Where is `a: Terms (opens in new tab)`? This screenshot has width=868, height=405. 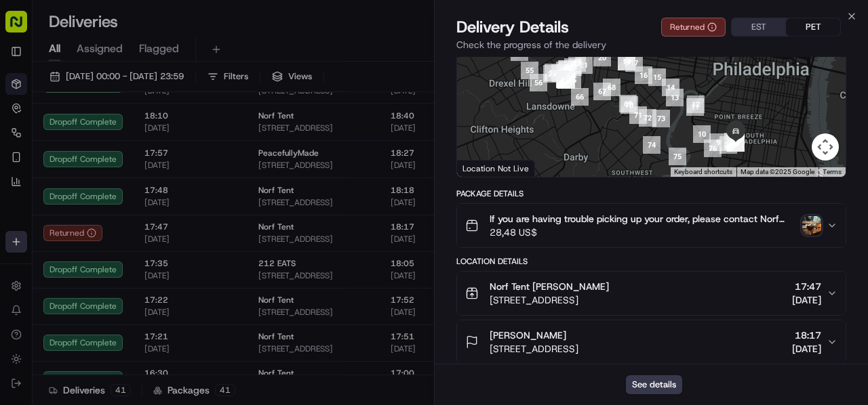
a: Terms (opens in new tab) is located at coordinates (832, 172).